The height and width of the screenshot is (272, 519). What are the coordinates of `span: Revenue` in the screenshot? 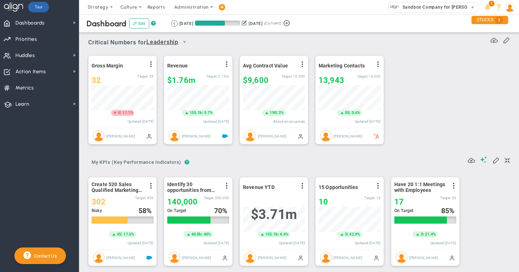 It's located at (177, 66).